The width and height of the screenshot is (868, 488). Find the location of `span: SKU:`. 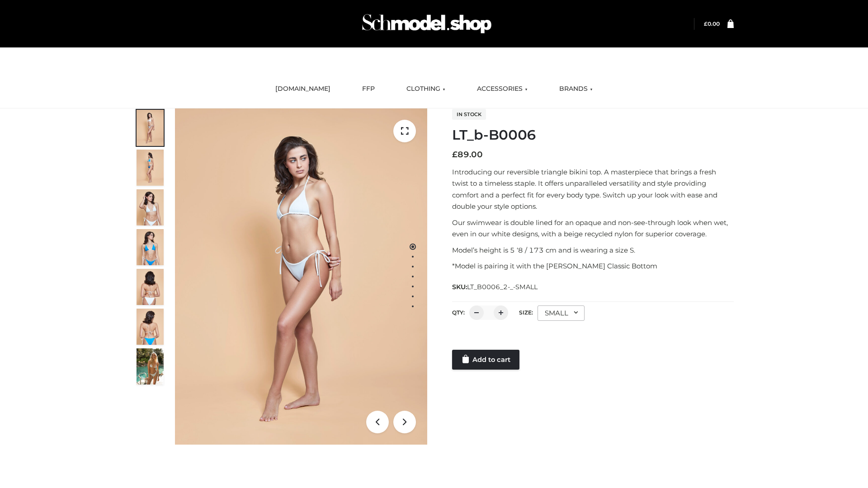

span: SKU: is located at coordinates (495, 287).